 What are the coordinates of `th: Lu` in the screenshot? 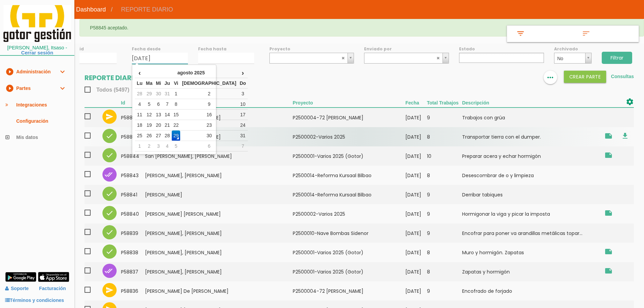 It's located at (140, 83).